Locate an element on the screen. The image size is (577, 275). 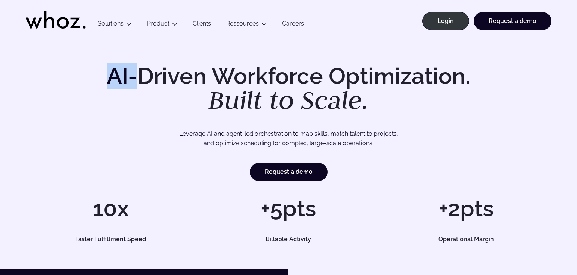
button: Solutions is located at coordinates (115, 25).